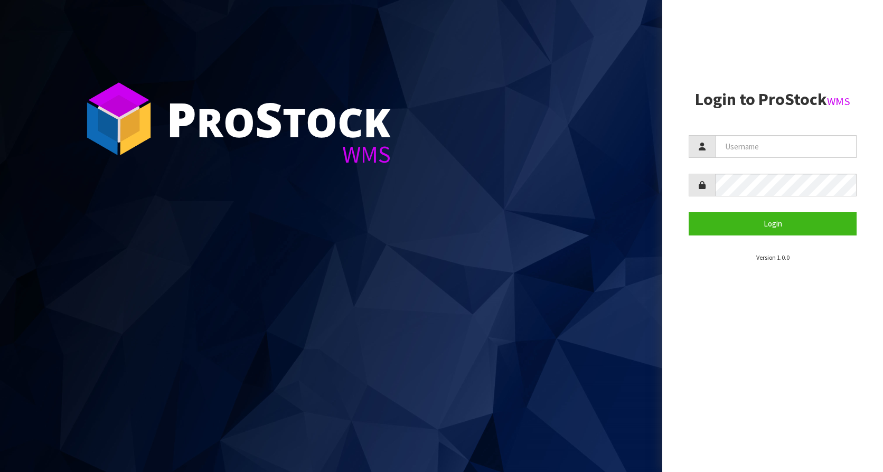 This screenshot has height=472, width=883. I want to click on div: WMS, so click(278, 154).